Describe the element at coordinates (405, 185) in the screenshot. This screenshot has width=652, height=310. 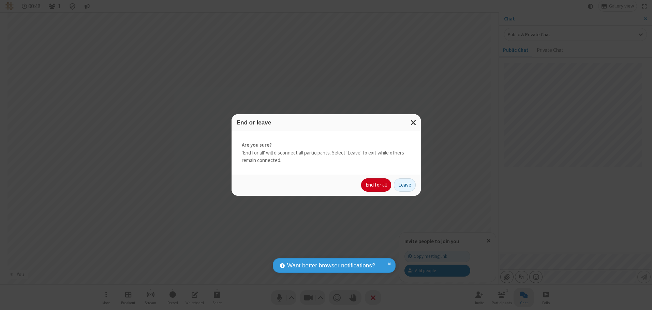
I see `button: Leave` at that location.